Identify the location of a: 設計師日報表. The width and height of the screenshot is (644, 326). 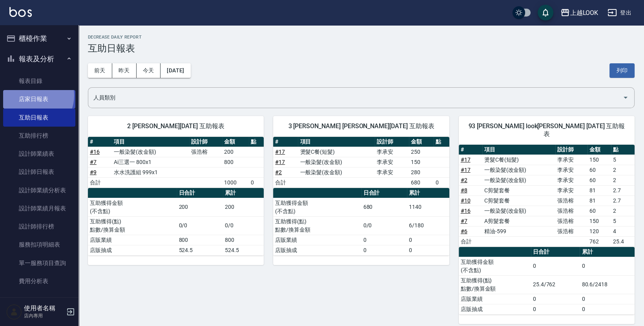
(39, 172).